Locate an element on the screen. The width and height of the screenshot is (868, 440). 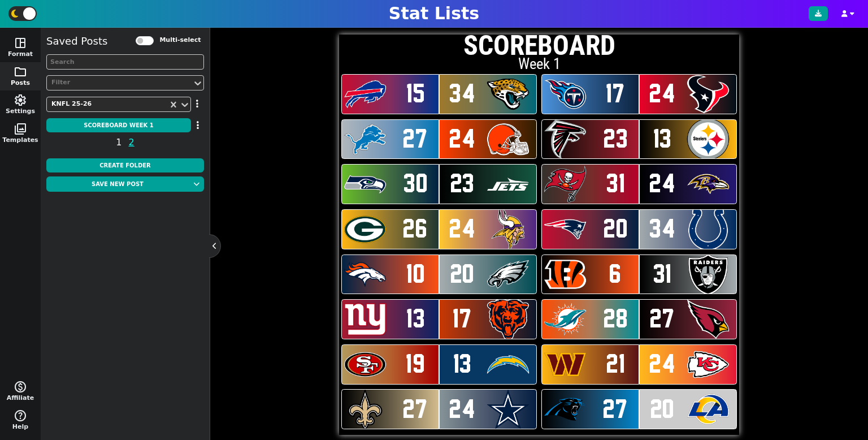
button: SCOREBOARD Week 1 is located at coordinates (119, 125).